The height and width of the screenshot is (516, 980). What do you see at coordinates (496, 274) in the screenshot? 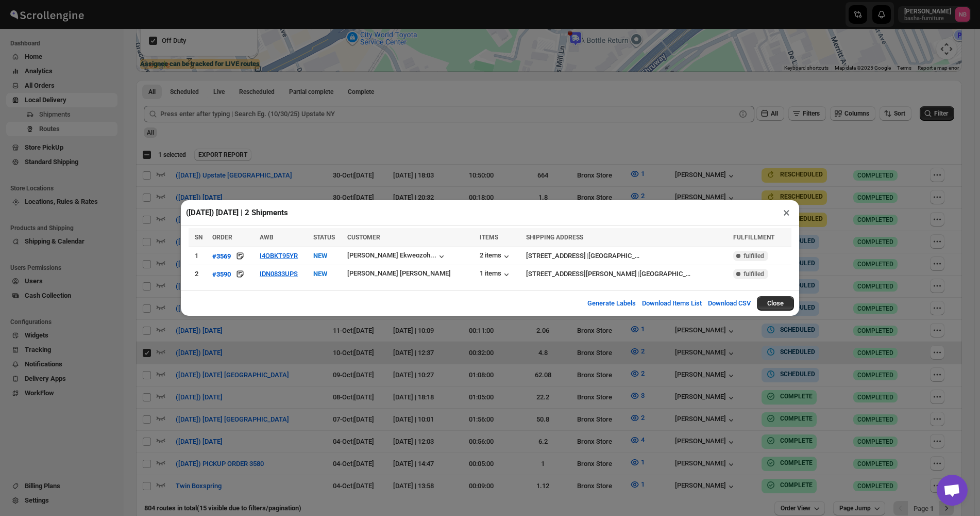
I see `div: 1 items` at bounding box center [496, 274].